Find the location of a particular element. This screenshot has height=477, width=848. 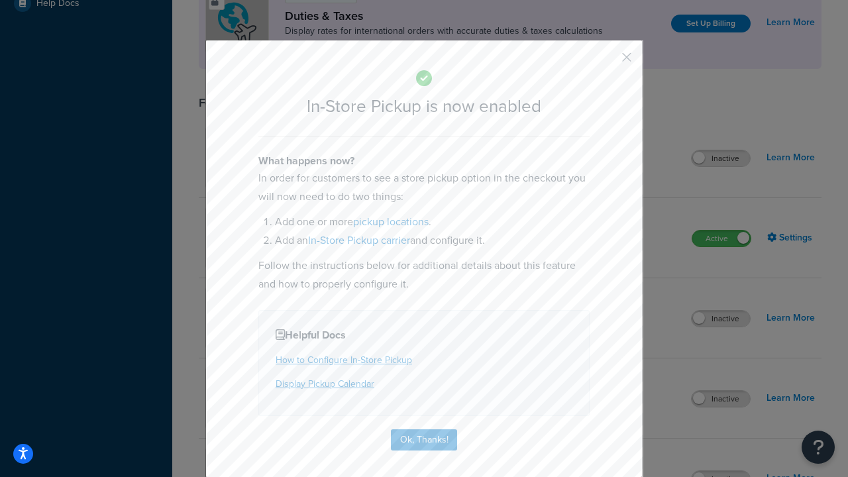

a: pickup locations is located at coordinates (391, 221).